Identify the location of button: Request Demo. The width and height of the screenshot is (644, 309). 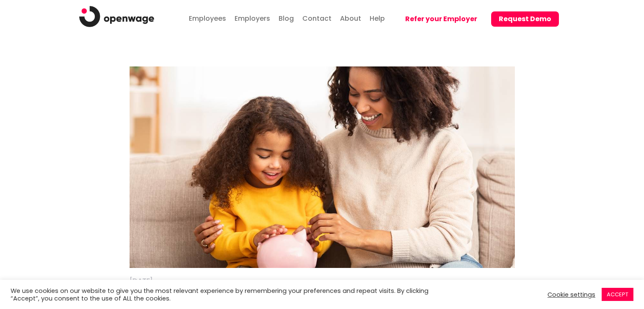
(525, 19).